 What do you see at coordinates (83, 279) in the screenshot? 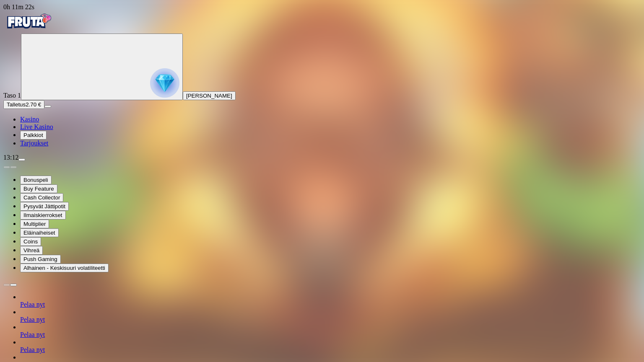
I see `button: Ohje` at bounding box center [83, 279].